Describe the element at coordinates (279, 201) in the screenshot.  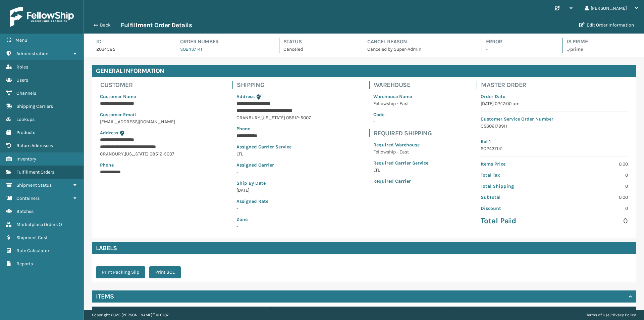
I see `p: Assigned Rate` at that location.